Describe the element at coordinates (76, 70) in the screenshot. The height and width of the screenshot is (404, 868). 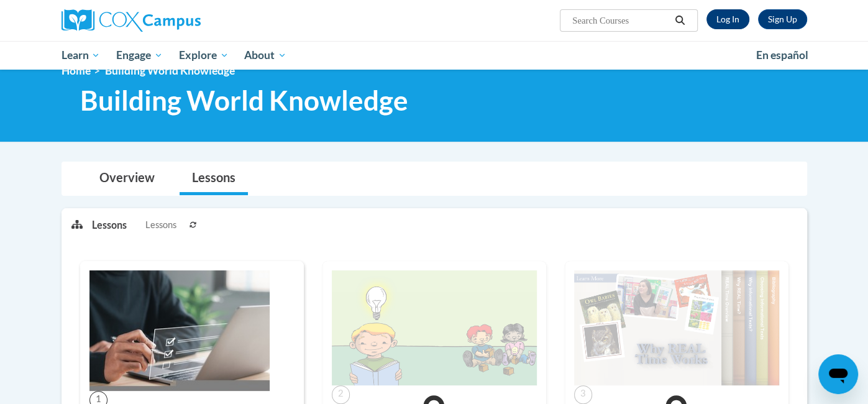
I see `a: Home` at that location.